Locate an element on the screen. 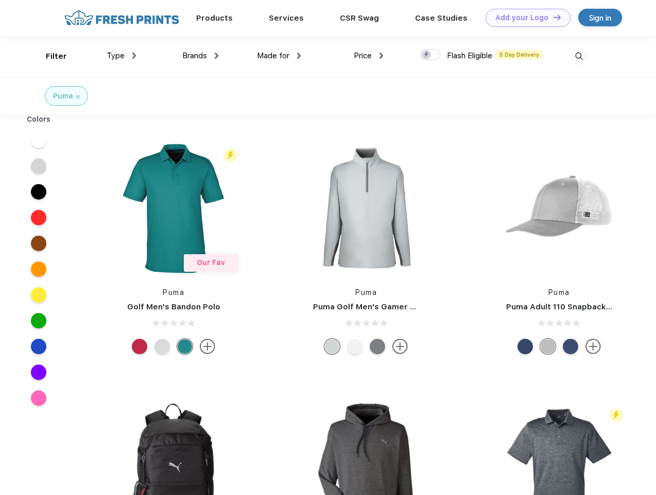  span: Type is located at coordinates (115, 56).